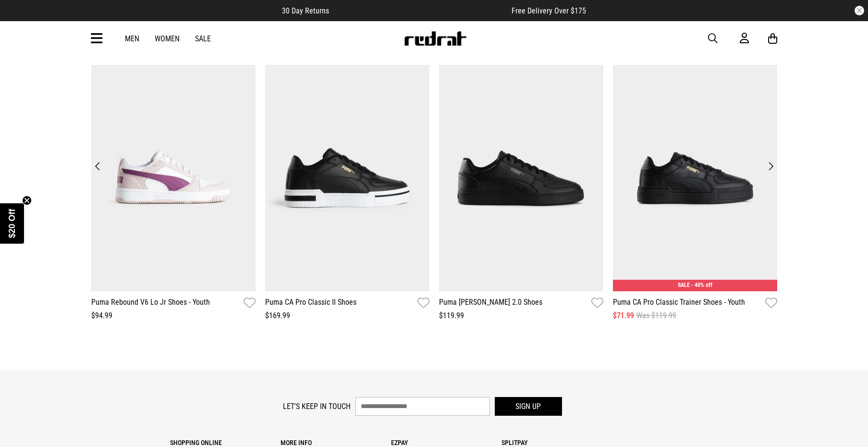 The width and height of the screenshot is (868, 447). Describe the element at coordinates (656, 315) in the screenshot. I see `span: Was $119.99` at that location.